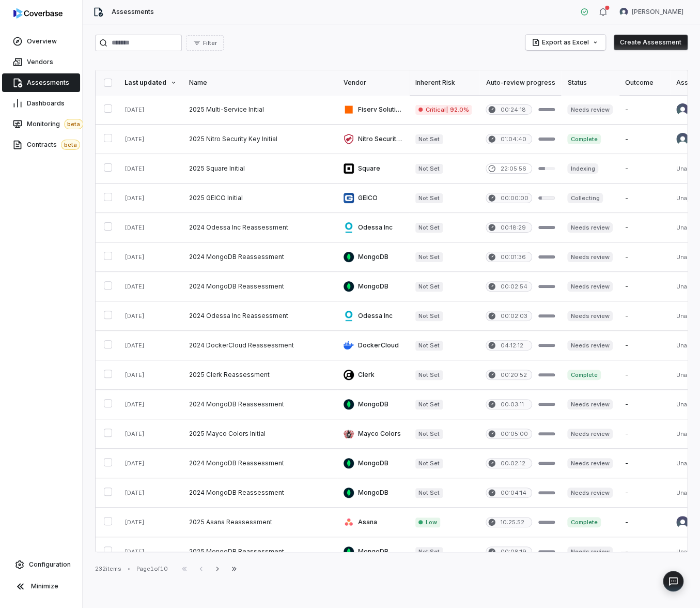 The width and height of the screenshot is (700, 608). I want to click on span: Vendors, so click(40, 62).